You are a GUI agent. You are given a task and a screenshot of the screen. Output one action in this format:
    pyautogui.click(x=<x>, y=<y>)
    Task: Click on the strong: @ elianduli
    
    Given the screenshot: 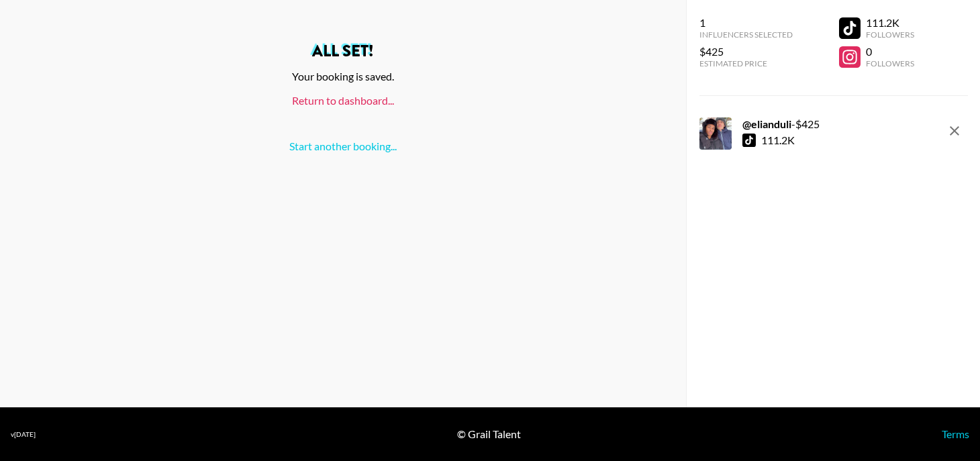 What is the action you would take?
    pyautogui.click(x=767, y=123)
    